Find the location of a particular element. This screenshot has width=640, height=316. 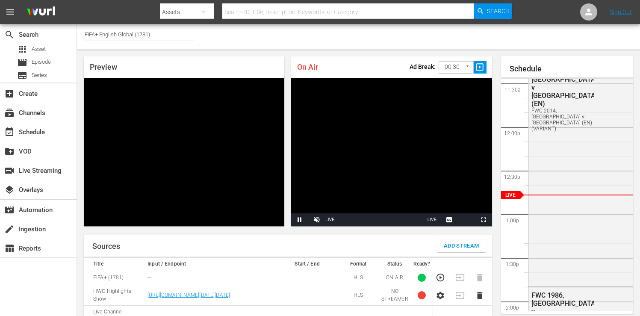

span: Schedule is located at coordinates (9, 132).